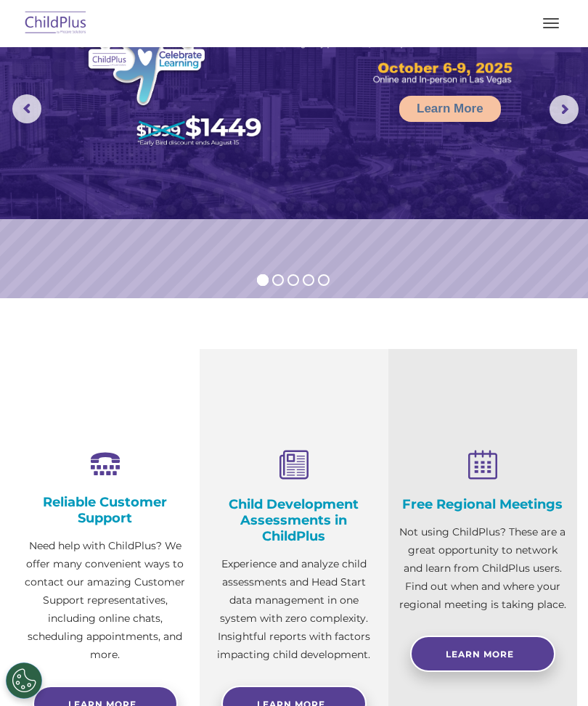 Image resolution: width=588 pixels, height=706 pixels. What do you see at coordinates (24, 681) in the screenshot?
I see `button: Cookies Settings` at bounding box center [24, 681].